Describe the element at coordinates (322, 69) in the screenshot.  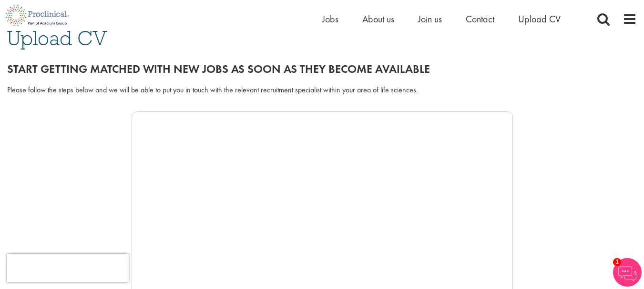
I see `h2: Start getting matched with new jobs as soon as they become available` at that location.